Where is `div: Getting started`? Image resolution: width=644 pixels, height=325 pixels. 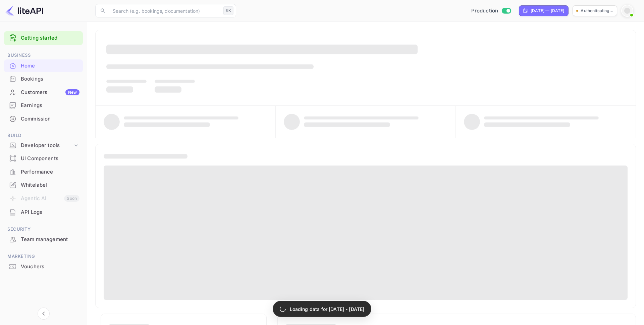 div: Getting started is located at coordinates (43, 38).